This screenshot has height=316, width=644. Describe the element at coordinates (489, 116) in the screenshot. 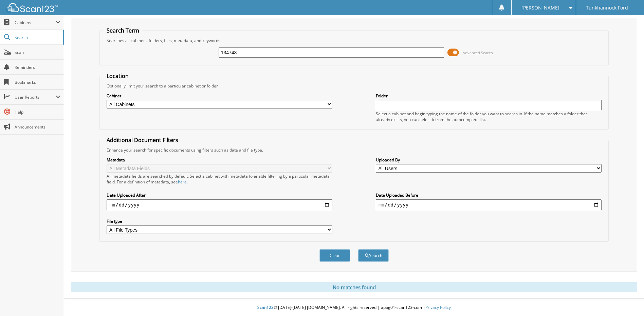

I see `div: Select a cabinet and begin typing the name of the folder you want to search in. If the name match...` at that location.